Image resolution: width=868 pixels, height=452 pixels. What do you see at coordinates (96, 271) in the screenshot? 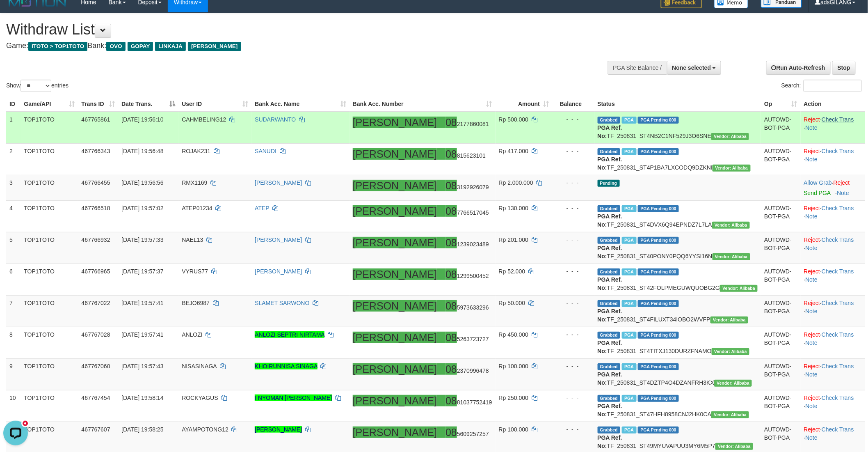
I see `span: 467766965` at bounding box center [96, 271].